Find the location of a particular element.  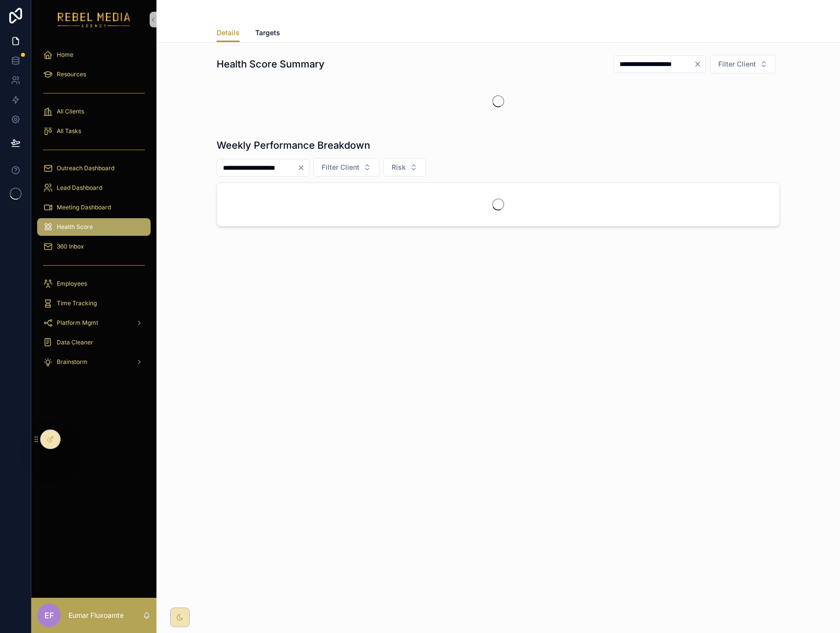

a: Details is located at coordinates (228, 33).